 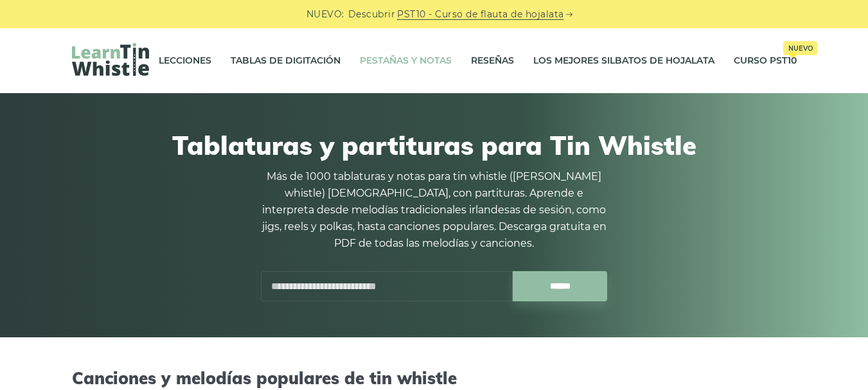 What do you see at coordinates (765, 60) in the screenshot?
I see `font: Curso PST10` at bounding box center [765, 60].